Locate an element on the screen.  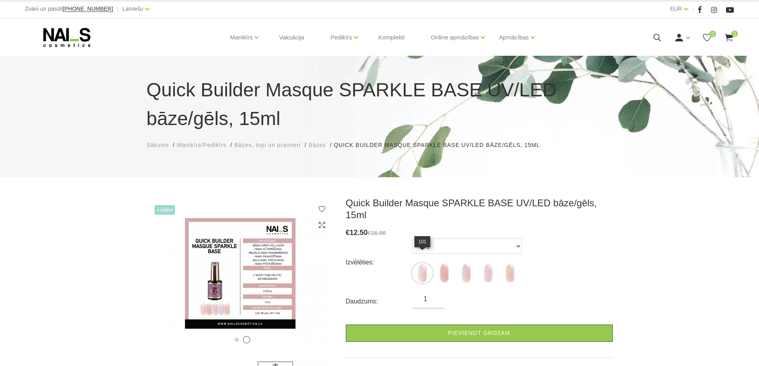
span: Bāzes is located at coordinates (317, 145).